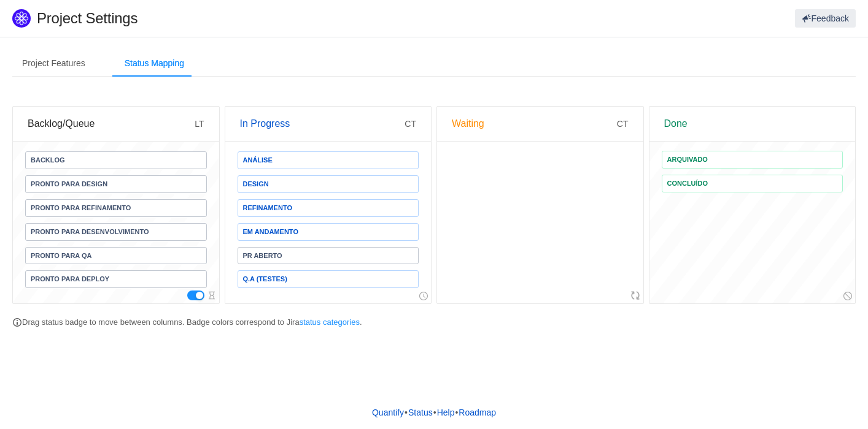  I want to click on span: Backlog, so click(48, 160).